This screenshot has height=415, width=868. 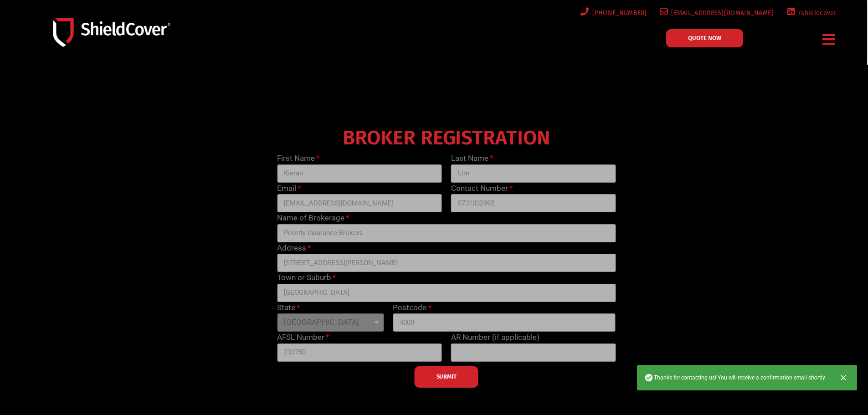 I want to click on h4: BROKER REGISTRATION, so click(x=446, y=138).